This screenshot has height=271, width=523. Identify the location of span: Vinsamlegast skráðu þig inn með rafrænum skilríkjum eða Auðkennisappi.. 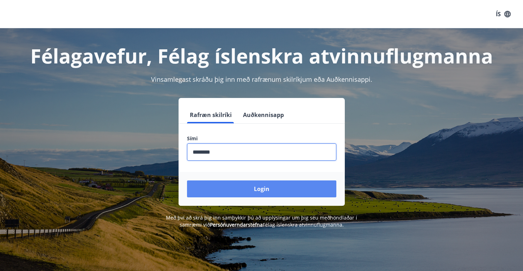
(262, 79).